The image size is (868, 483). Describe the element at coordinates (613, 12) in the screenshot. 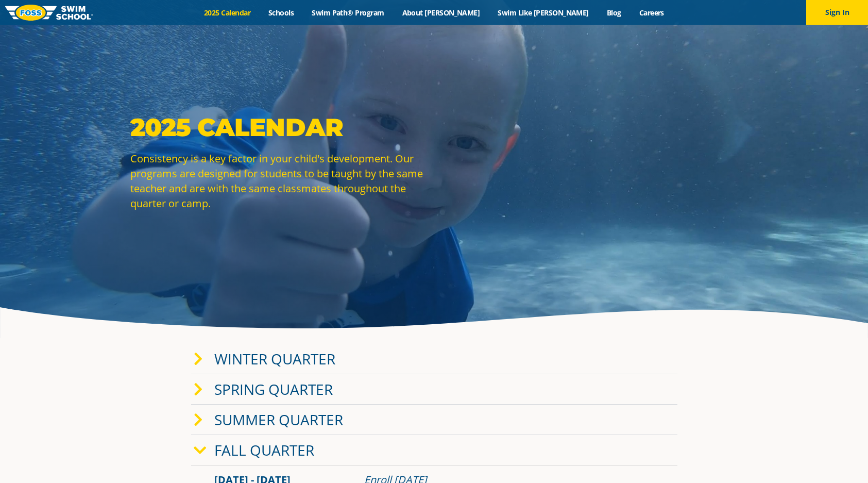

I see `a: Blog` at that location.